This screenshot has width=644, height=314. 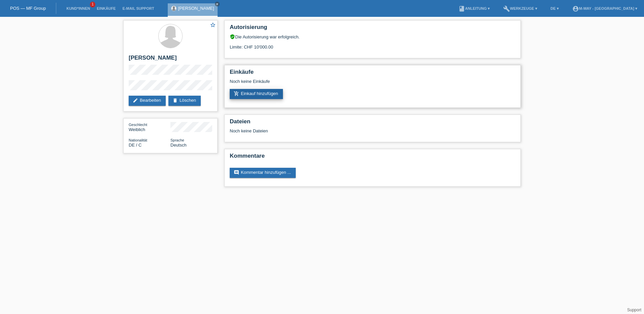 What do you see at coordinates (237, 94) in the screenshot?
I see `i: add_shopping_cart` at bounding box center [237, 94].